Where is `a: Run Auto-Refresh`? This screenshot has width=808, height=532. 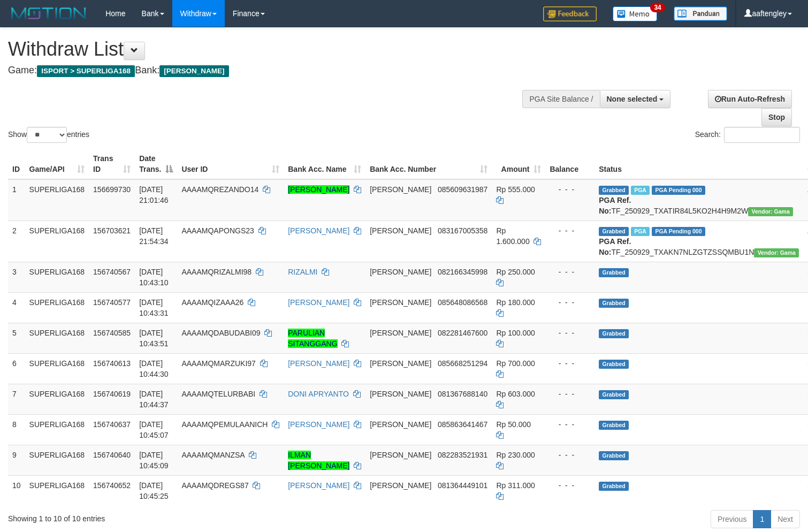 a: Run Auto-Refresh is located at coordinates (750, 99).